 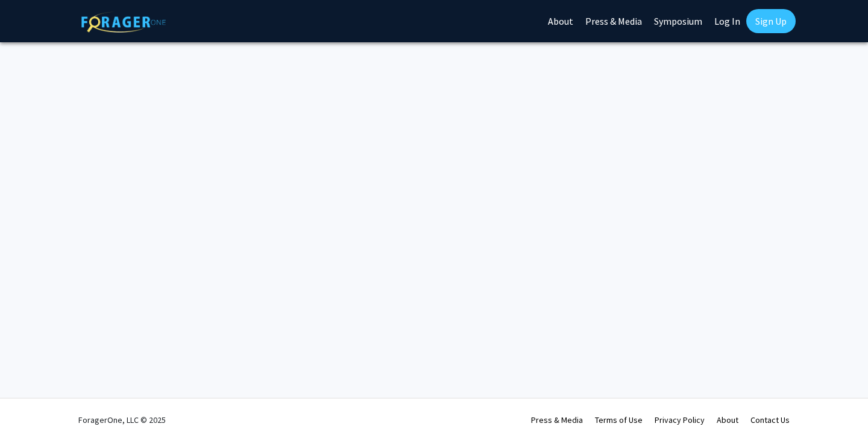 I want to click on a: Contact Us, so click(x=770, y=420).